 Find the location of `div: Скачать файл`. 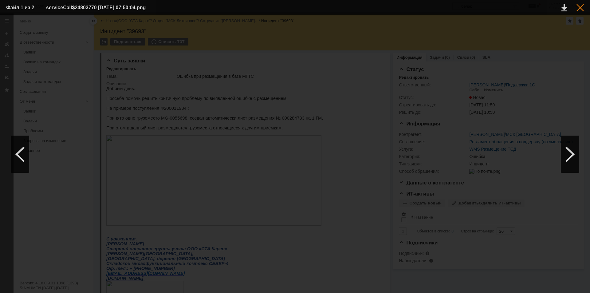

div: Скачать файл is located at coordinates (564, 8).